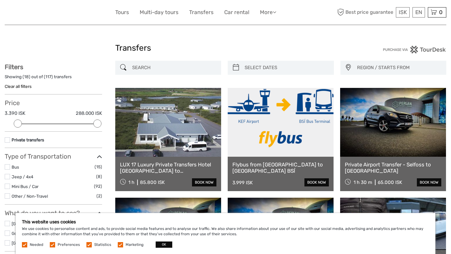  I want to click on label: Statistics, so click(103, 245).